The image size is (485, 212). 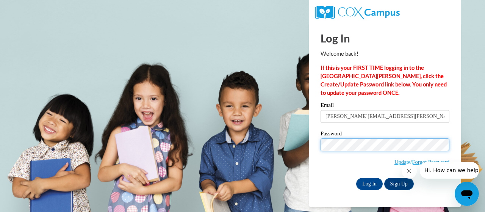 What do you see at coordinates (421, 162) in the screenshot?
I see `a: Update/Forgot Password` at bounding box center [421, 162].